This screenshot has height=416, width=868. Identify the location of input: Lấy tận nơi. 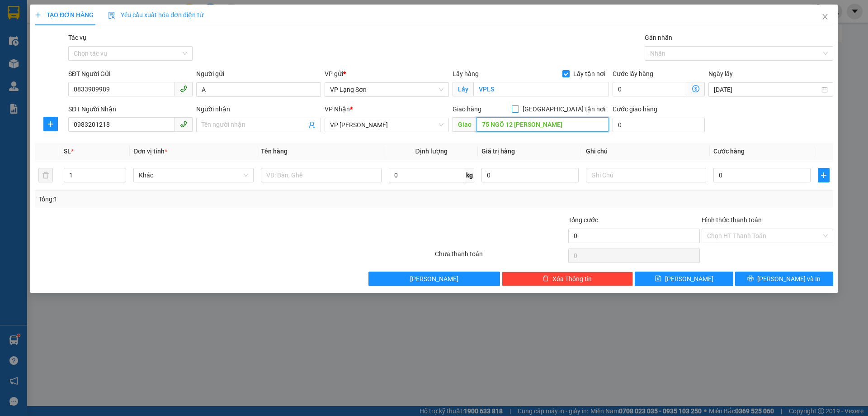
(541, 89).